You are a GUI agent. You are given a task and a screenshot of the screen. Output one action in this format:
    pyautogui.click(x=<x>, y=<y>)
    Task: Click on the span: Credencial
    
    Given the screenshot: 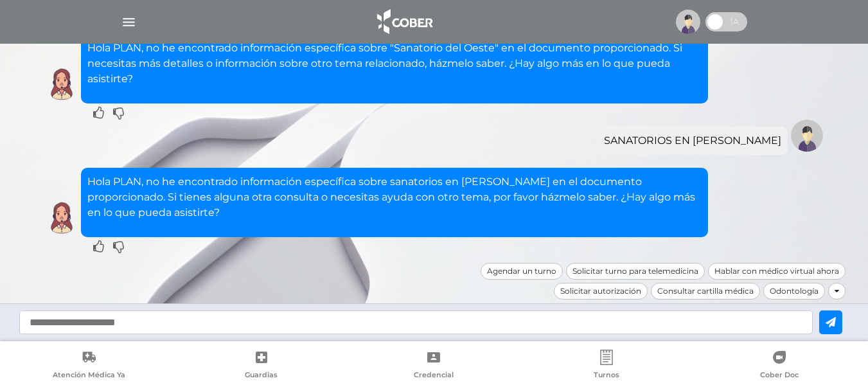 What is the action you would take?
    pyautogui.click(x=434, y=376)
    